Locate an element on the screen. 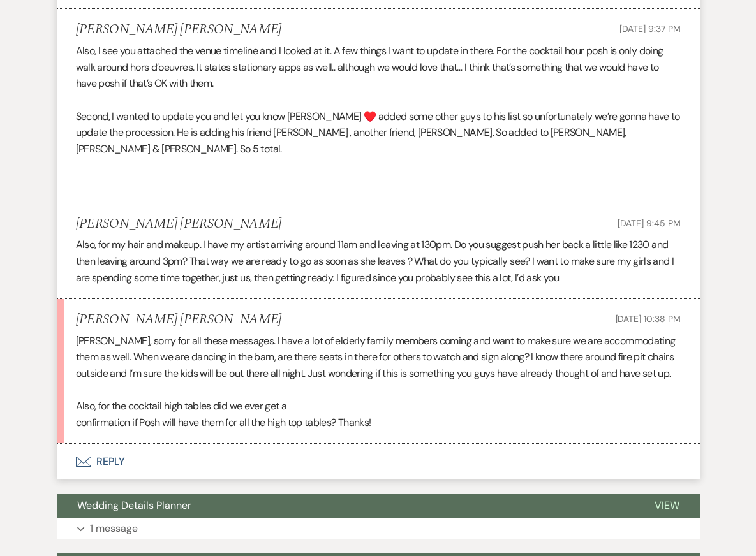  p: Also, I see you attached the venue timeline and I looked at it. A few things I want to update in ... is located at coordinates (378, 67).